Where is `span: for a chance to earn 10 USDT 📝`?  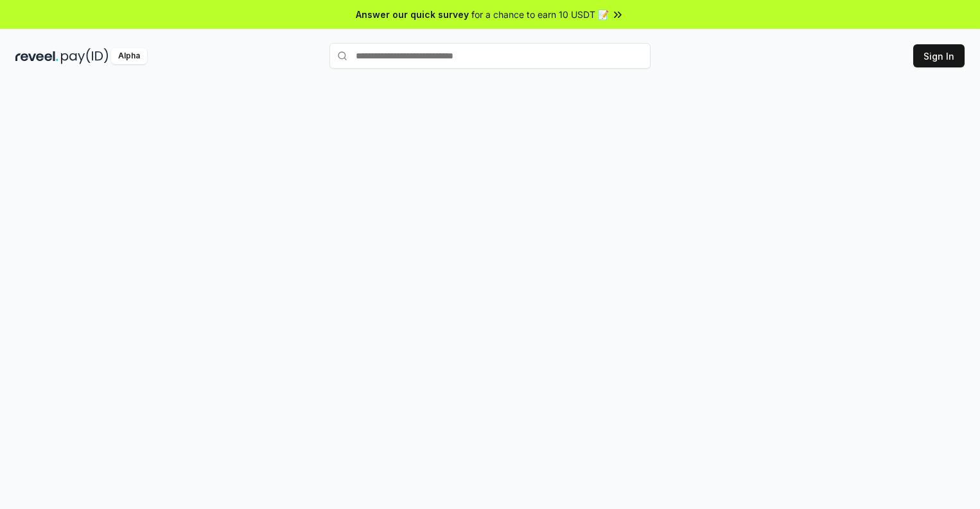
span: for a chance to earn 10 USDT 📝 is located at coordinates (540, 14).